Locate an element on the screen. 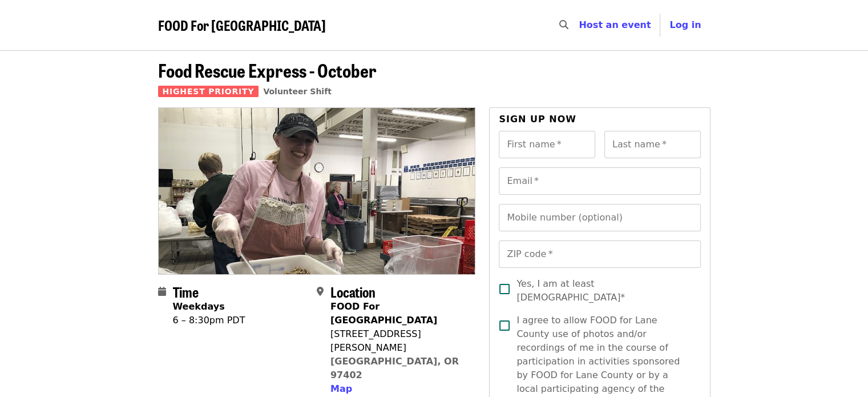 This screenshot has width=868, height=397. span: Volunteer Shift is located at coordinates (297, 91).